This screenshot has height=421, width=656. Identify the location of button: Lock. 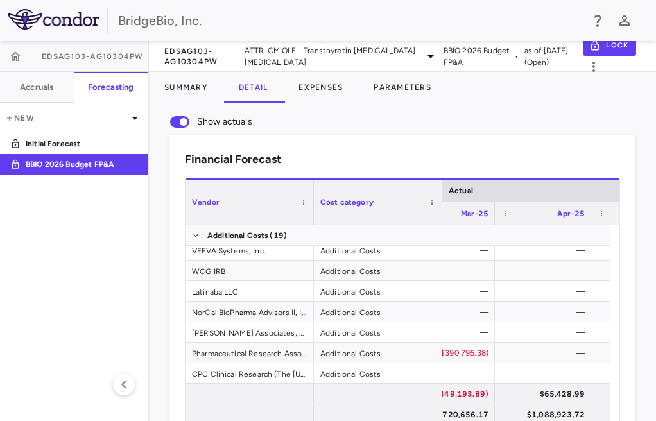
(609, 46).